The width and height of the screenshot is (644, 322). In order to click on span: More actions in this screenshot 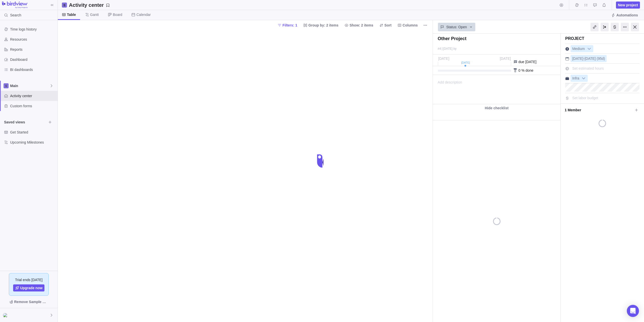, I will do `click(426, 25)`.